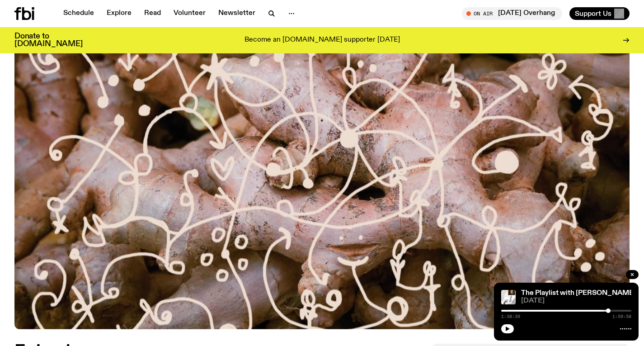 The height and width of the screenshot is (346, 644). What do you see at coordinates (599, 14) in the screenshot?
I see `button: Support Us` at bounding box center [599, 14].